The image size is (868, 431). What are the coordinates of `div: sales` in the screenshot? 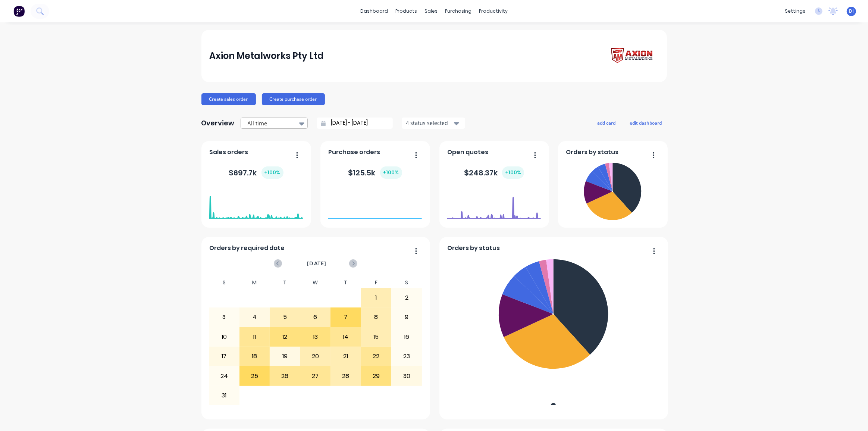 It's located at (431, 11).